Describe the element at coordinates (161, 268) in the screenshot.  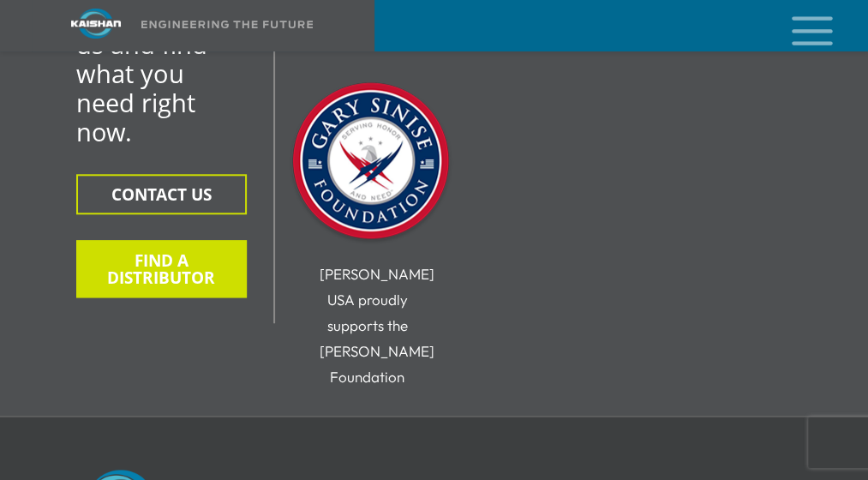
I see `button: FIND A DISTRIBUTOR` at that location.